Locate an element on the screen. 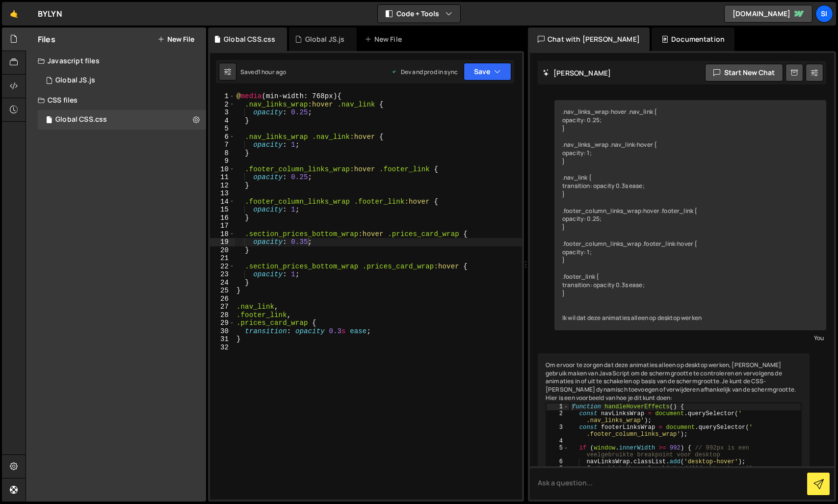 The width and height of the screenshot is (838, 504). div: 16387/44327.js is located at coordinates (122, 81).